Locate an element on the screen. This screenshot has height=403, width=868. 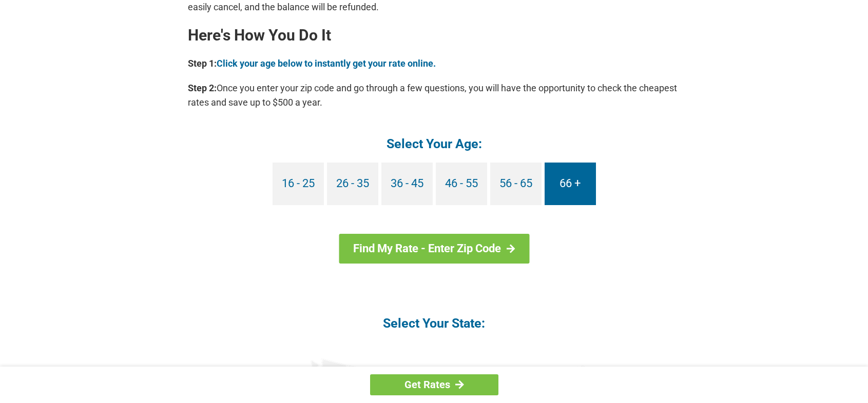
a: 66 + is located at coordinates (570, 184).